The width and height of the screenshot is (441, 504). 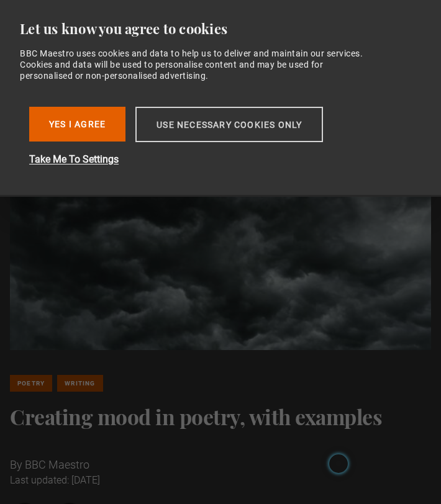 I want to click on span: BBC Maestro, so click(x=57, y=464).